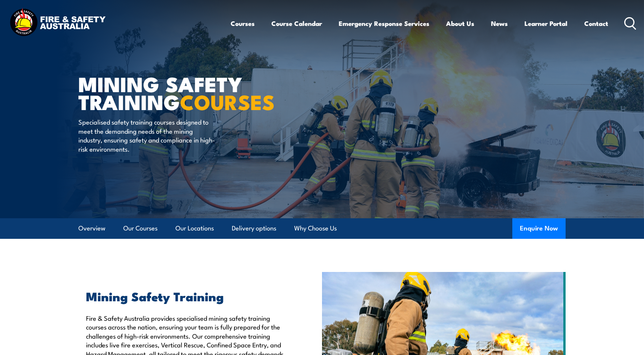 This screenshot has width=644, height=355. What do you see at coordinates (140, 228) in the screenshot?
I see `a: Our Courses` at bounding box center [140, 228].